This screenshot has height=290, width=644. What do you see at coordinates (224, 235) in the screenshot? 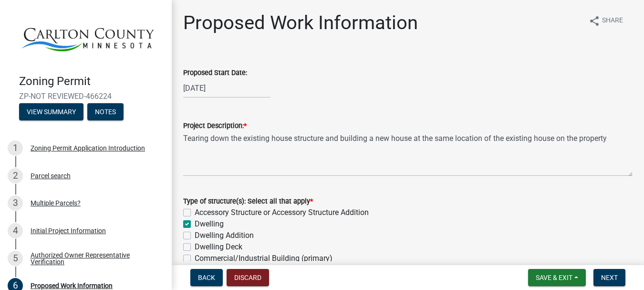
I see `label: Dwelling Addition` at bounding box center [224, 235].